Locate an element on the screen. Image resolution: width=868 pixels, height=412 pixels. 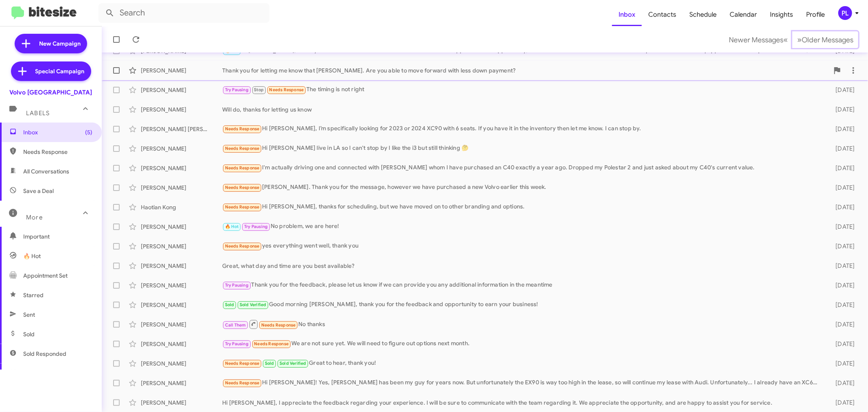
span: (5) is located at coordinates (89, 132).